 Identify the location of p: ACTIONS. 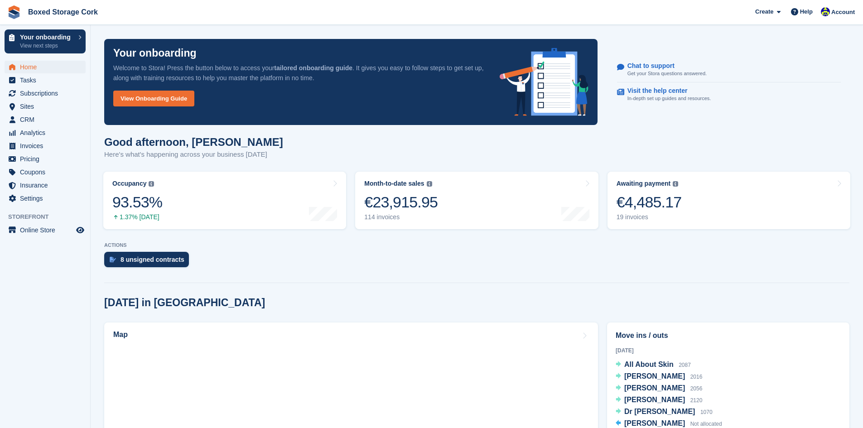
(476, 245).